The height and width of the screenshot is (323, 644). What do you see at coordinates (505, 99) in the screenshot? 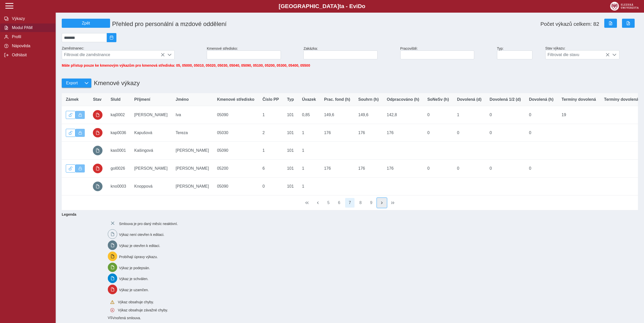
I see `span: Dovolená 1/2 (d)` at bounding box center [505, 99].